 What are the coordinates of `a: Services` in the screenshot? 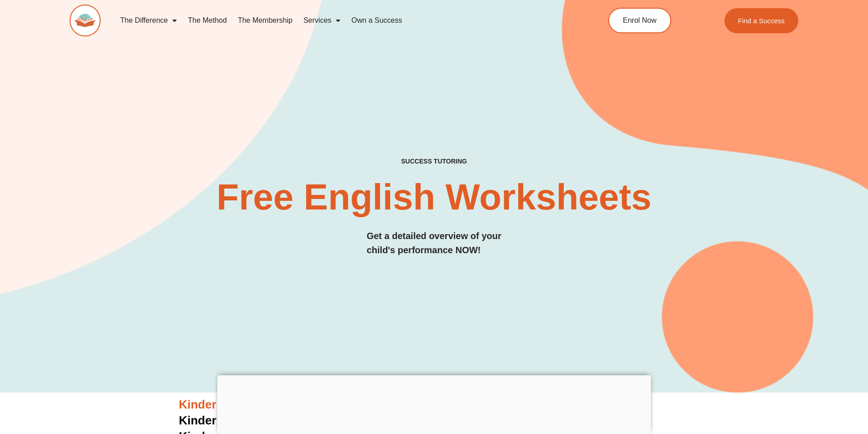 It's located at (322, 20).